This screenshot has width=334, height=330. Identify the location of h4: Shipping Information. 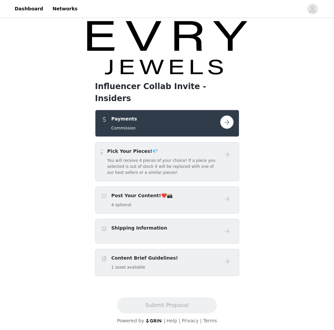
(139, 228).